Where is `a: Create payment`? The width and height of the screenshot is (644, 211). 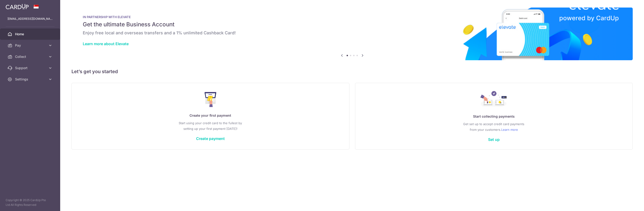 a: Create payment is located at coordinates (210, 139).